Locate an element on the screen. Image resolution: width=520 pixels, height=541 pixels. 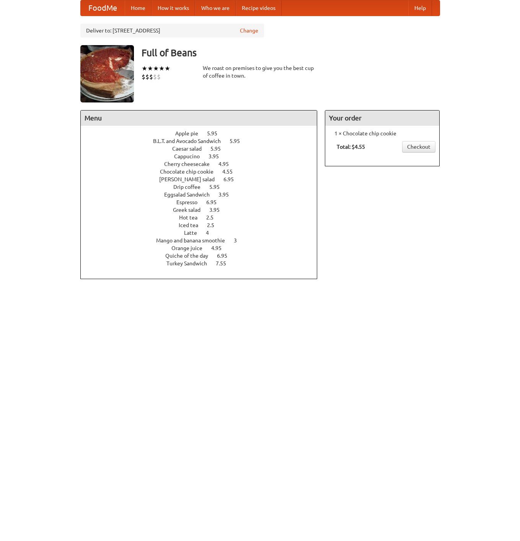
a: Help is located at coordinates (420, 8).